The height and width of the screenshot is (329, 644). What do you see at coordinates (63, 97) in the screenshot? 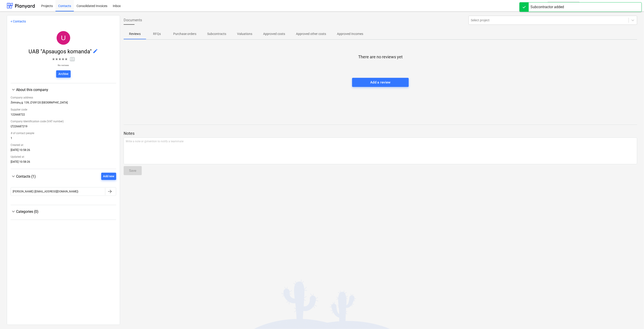
I see `div: Company address` at bounding box center [63, 97].